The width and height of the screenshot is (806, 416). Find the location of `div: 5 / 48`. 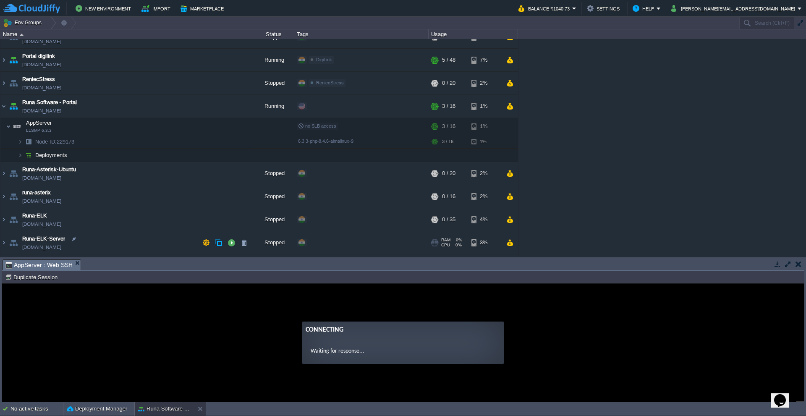

div: 5 / 48 is located at coordinates (449, 60).